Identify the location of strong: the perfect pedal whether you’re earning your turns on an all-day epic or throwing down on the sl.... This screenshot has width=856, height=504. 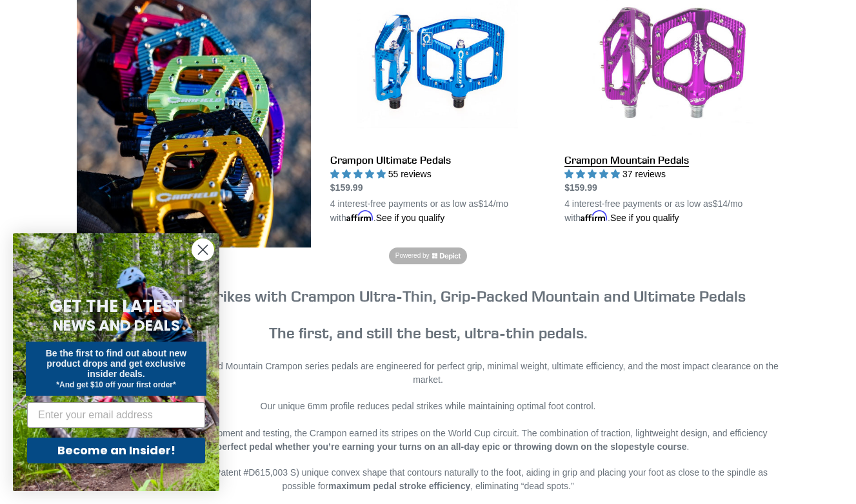
(444, 447).